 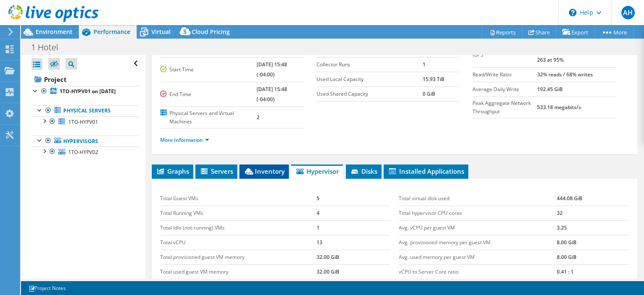 I want to click on span: 1TO-HYPV01, so click(x=83, y=122).